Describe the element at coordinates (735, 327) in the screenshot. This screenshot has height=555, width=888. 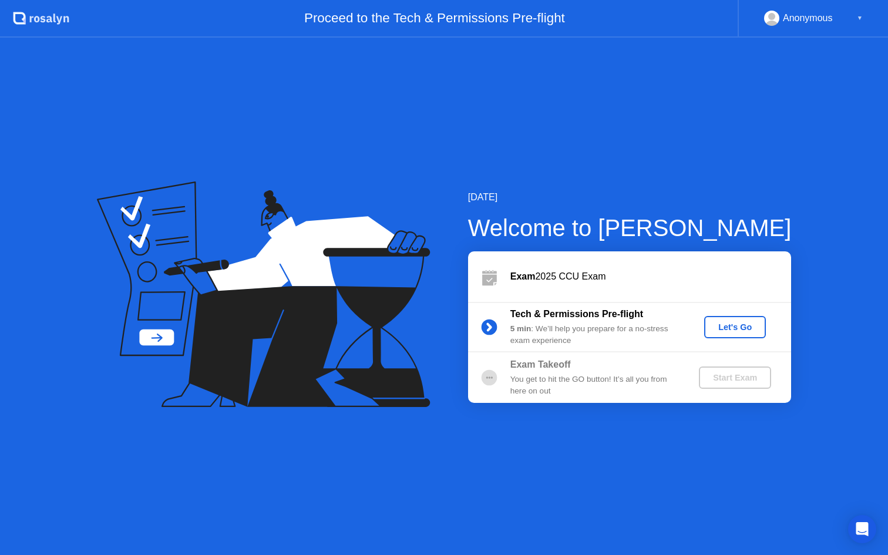
I see `div: Let's Go` at that location.